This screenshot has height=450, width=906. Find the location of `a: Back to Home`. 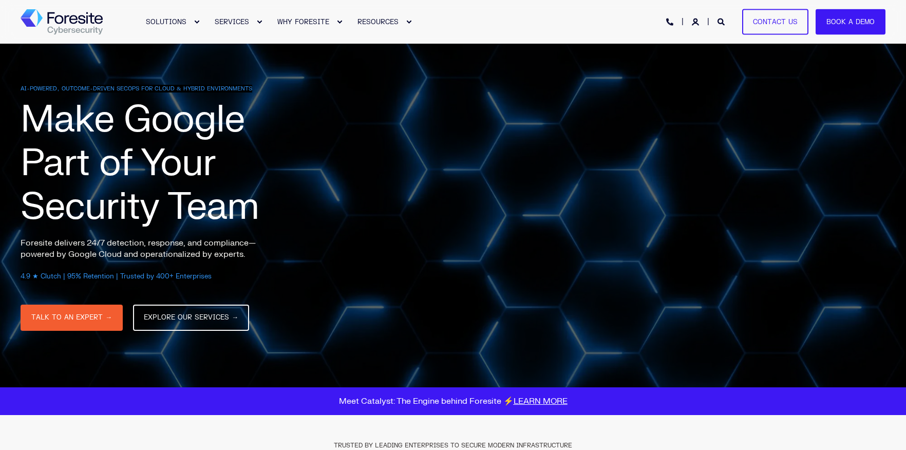

a: Back to Home is located at coordinates (62, 22).